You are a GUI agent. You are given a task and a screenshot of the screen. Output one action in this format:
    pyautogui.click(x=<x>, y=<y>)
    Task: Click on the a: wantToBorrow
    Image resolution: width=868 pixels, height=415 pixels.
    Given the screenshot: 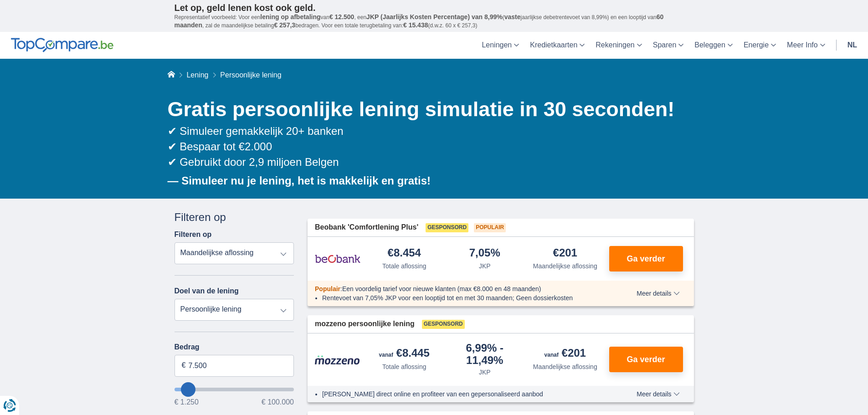 What is the action you would take?
    pyautogui.click(x=234, y=389)
    